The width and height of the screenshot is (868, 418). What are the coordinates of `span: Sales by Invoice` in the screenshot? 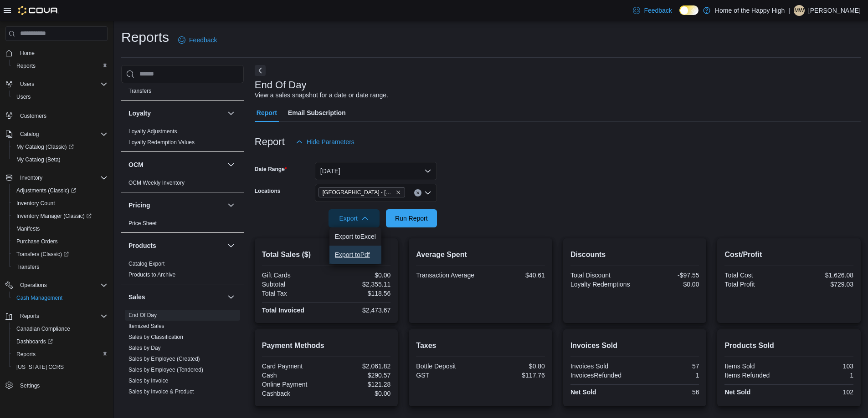 It's located at (148, 381).